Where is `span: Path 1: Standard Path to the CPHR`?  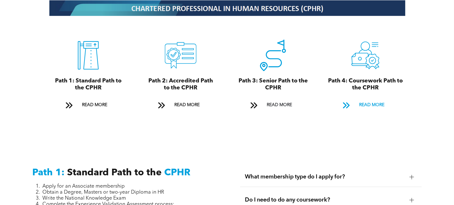 span: Path 1: Standard Path to the CPHR is located at coordinates (88, 84).